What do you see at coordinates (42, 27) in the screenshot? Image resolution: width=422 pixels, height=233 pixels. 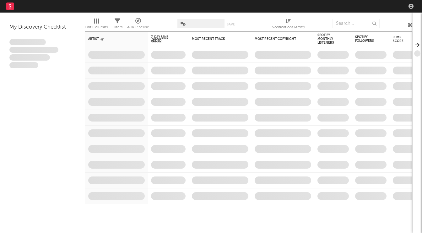 I see `div: My Discovery Checklist` at bounding box center [42, 27].